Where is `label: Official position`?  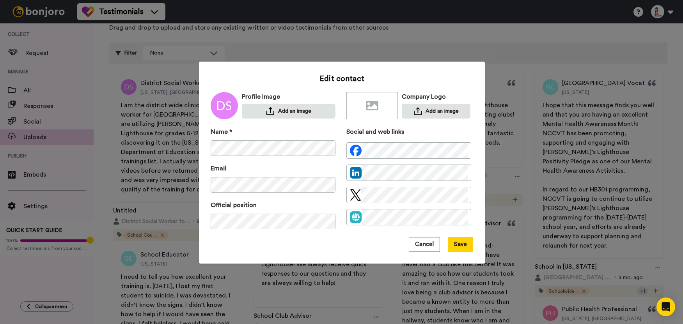 label: Official position is located at coordinates (234, 205).